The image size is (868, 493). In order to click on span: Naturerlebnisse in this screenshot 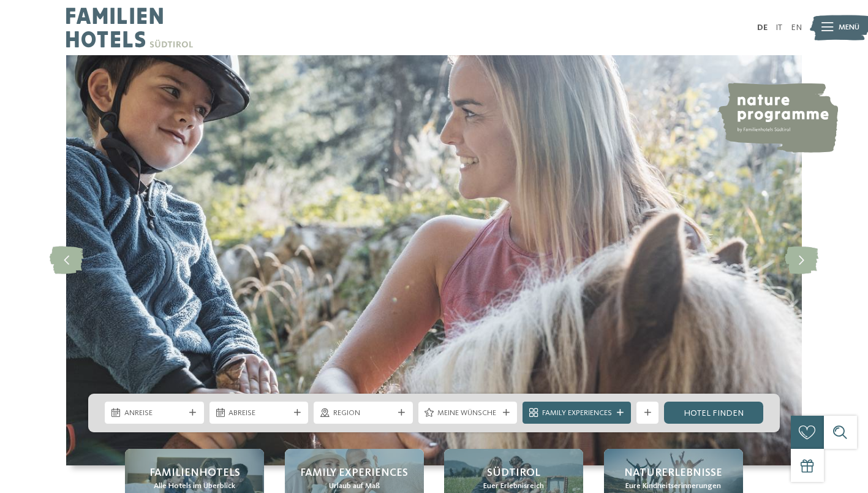, I will do `click(674, 472)`.